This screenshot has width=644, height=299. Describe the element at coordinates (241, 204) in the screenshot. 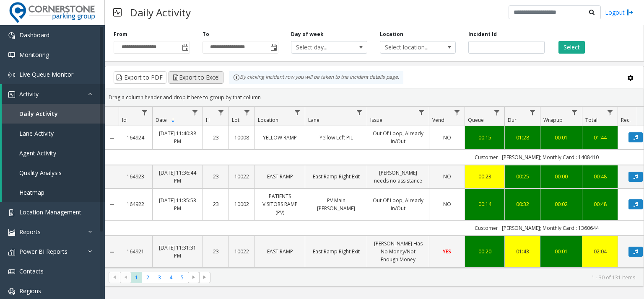

I see `a: 10002` at that location.